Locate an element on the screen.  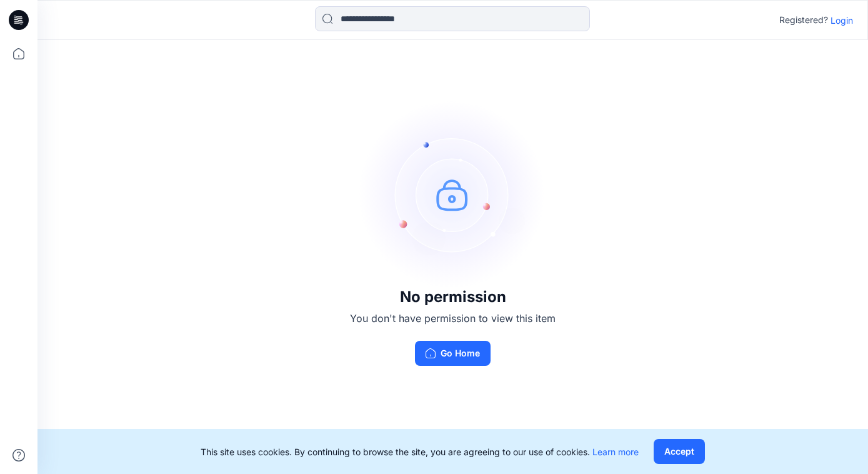
a: Learn more is located at coordinates (616, 451).